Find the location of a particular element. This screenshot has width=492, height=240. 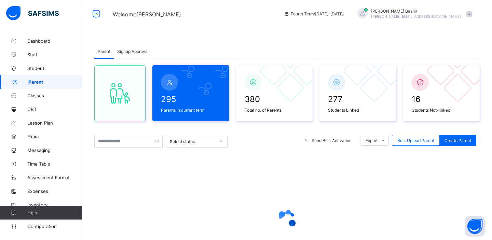

span: Expenses is located at coordinates (55, 191).